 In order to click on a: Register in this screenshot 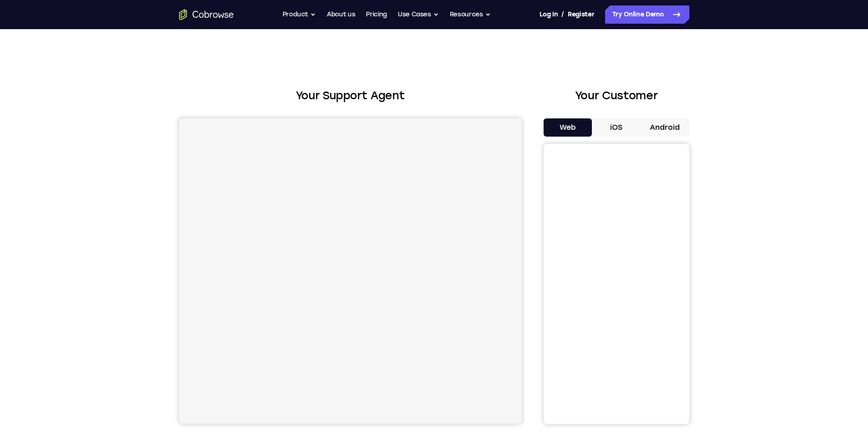, I will do `click(581, 15)`.